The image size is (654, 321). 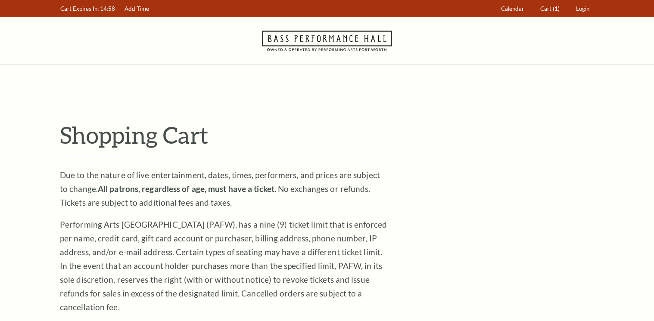 What do you see at coordinates (186, 189) in the screenshot?
I see `strong: All patrons, regardless of age, must have a ticket` at bounding box center [186, 189].